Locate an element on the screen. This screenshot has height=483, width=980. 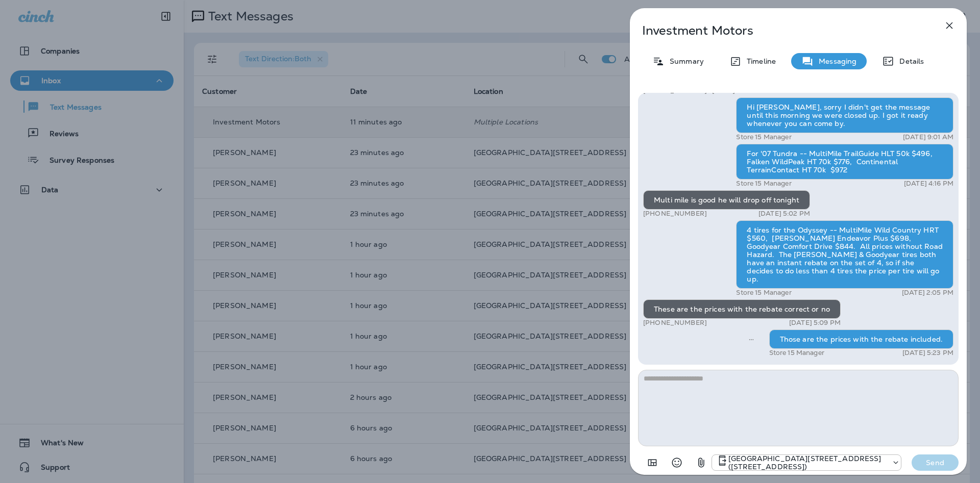
button: Select an emoji is located at coordinates (677, 463).